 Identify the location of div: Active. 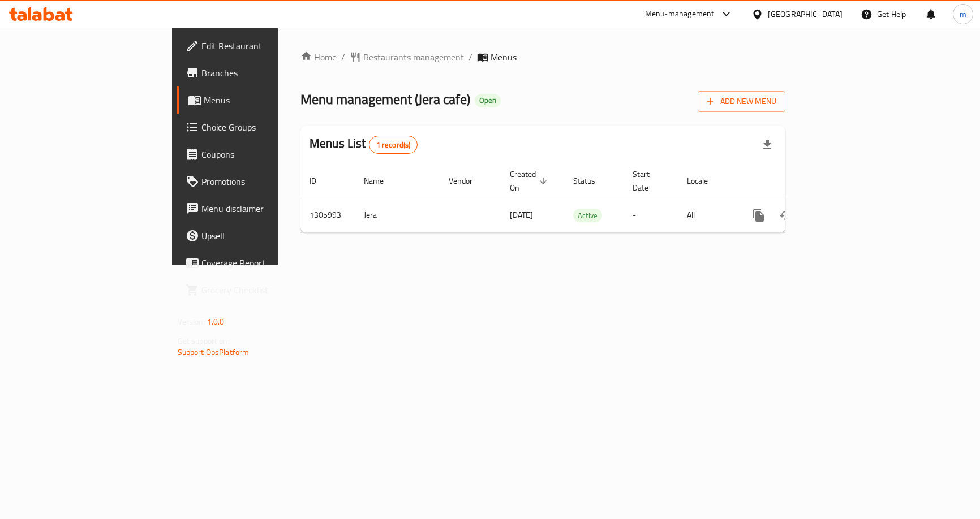
(587, 215).